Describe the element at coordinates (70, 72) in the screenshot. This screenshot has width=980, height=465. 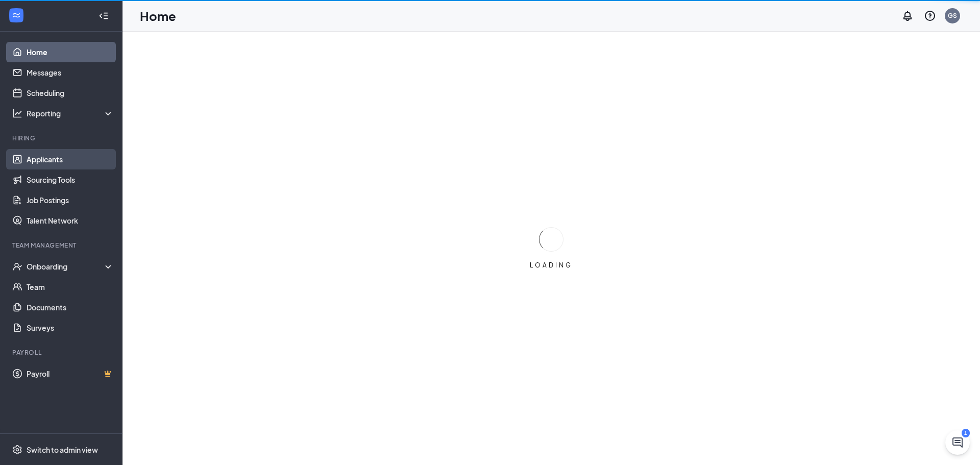
I see `a: Messages` at that location.